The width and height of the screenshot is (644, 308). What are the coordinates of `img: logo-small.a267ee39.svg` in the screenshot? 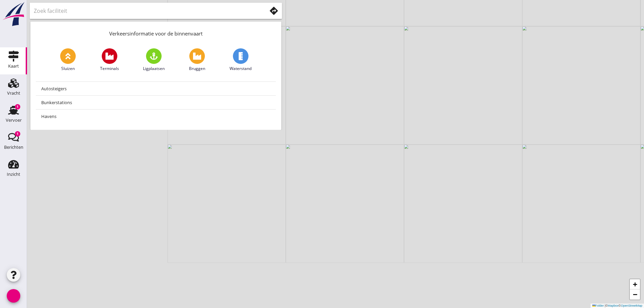 It's located at (14, 14).